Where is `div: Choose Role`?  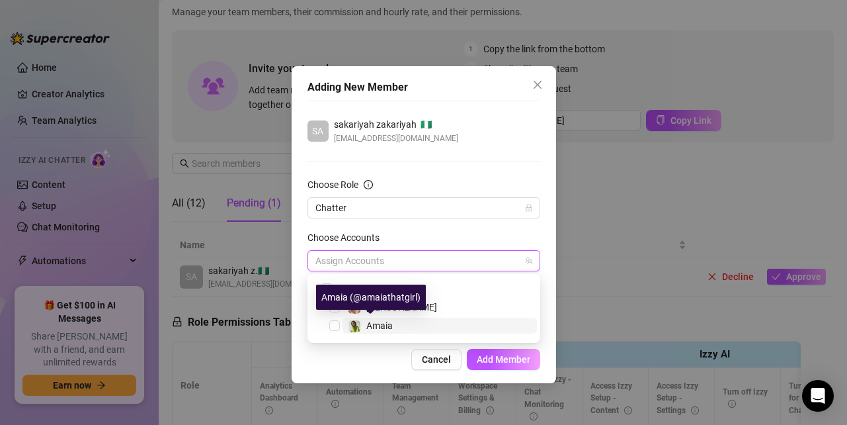 div: Choose Role is located at coordinates (333, 184).